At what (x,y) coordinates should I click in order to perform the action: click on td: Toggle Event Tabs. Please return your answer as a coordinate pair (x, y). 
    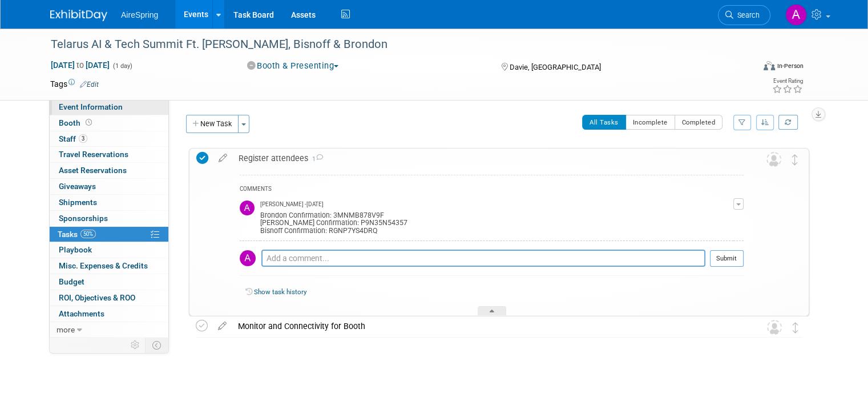
    Looking at the image, I should click on (157, 345).